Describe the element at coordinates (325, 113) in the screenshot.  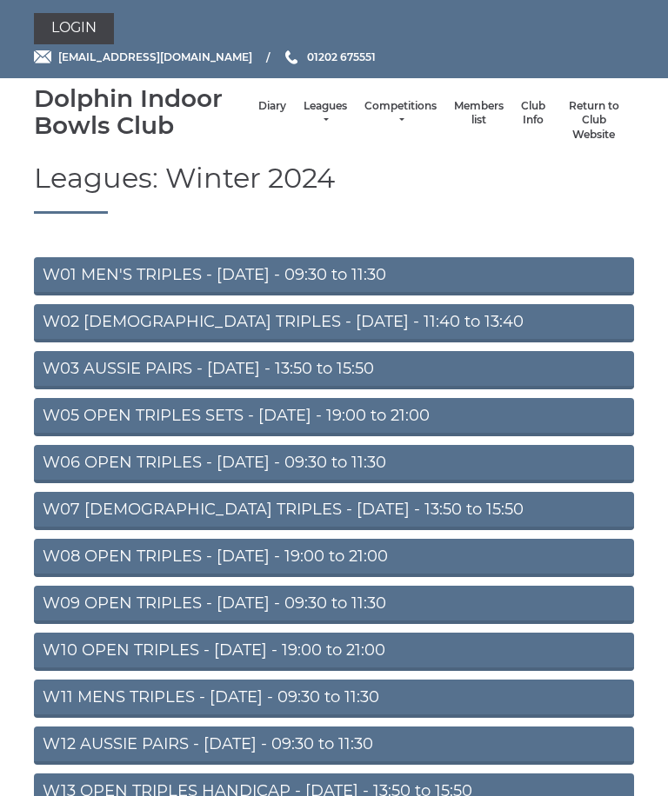
I see `a: Leagues` at that location.